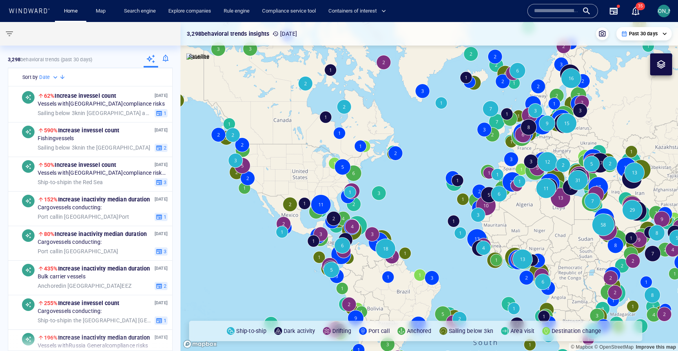 Image resolution: width=678 pixels, height=351 pixels. Describe the element at coordinates (49, 165) in the screenshot. I see `span: 50%` at that location.